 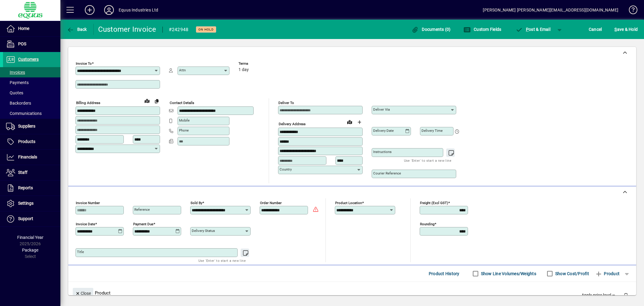 What do you see at coordinates (32, 173) in the screenshot?
I see `a: Staff` at bounding box center [32, 173].